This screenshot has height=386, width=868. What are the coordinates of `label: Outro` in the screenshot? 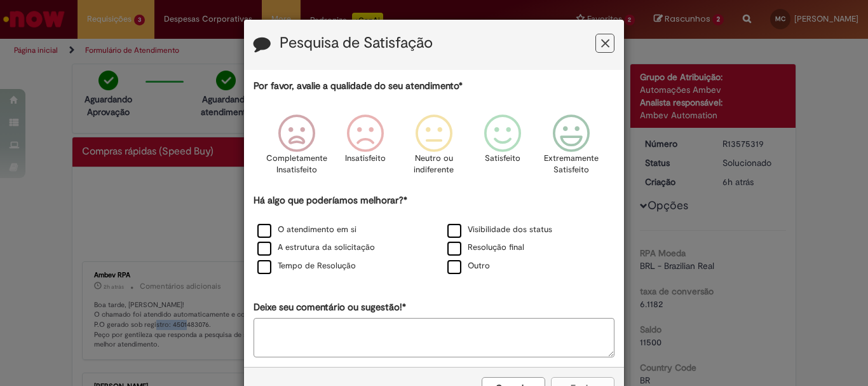 It's located at (468, 265).